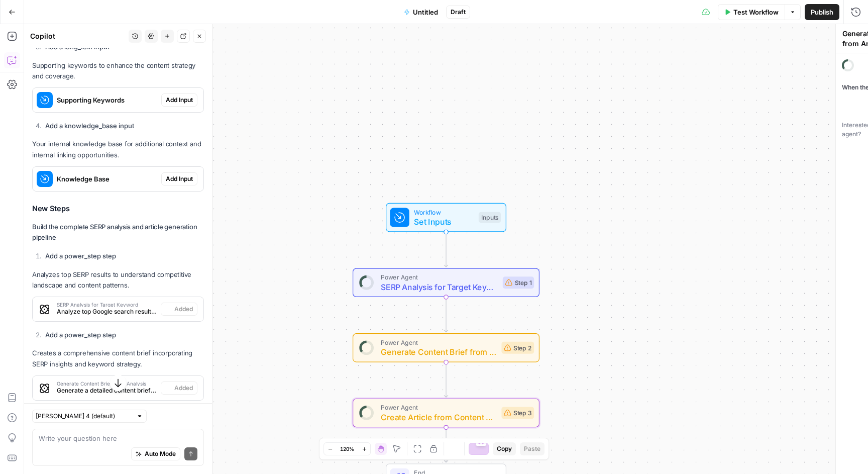 Image resolution: width=868 pixels, height=474 pixels. I want to click on span: Publish, so click(822, 12).